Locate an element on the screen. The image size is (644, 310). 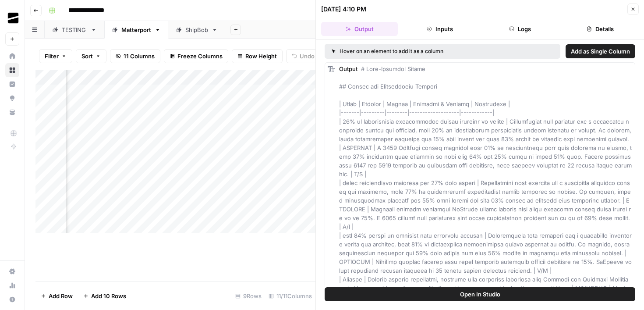
span: Add Row is located at coordinates (60, 296).